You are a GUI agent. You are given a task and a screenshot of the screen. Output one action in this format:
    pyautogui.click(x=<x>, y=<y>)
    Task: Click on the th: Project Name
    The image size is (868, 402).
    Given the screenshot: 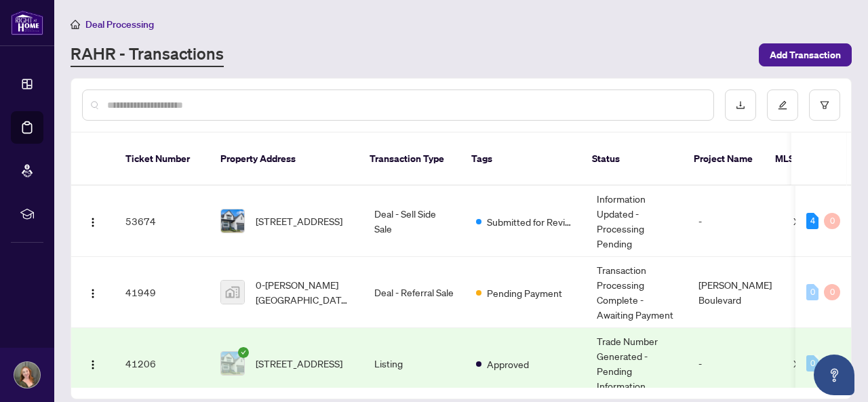 What is the action you would take?
    pyautogui.click(x=724, y=159)
    